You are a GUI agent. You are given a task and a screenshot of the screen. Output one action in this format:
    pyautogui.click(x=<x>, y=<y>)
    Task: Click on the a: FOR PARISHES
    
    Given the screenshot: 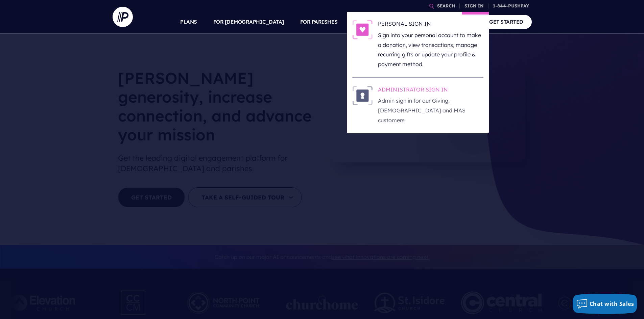 What is the action you would take?
    pyautogui.click(x=318, y=22)
    